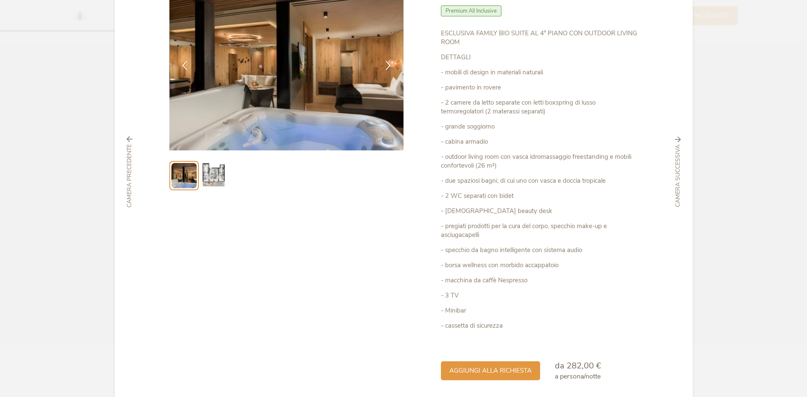 The width and height of the screenshot is (807, 397). I want to click on p: - due spaziosi bagni, di cui uno con vasca e doccia tropicale, so click(539, 181).